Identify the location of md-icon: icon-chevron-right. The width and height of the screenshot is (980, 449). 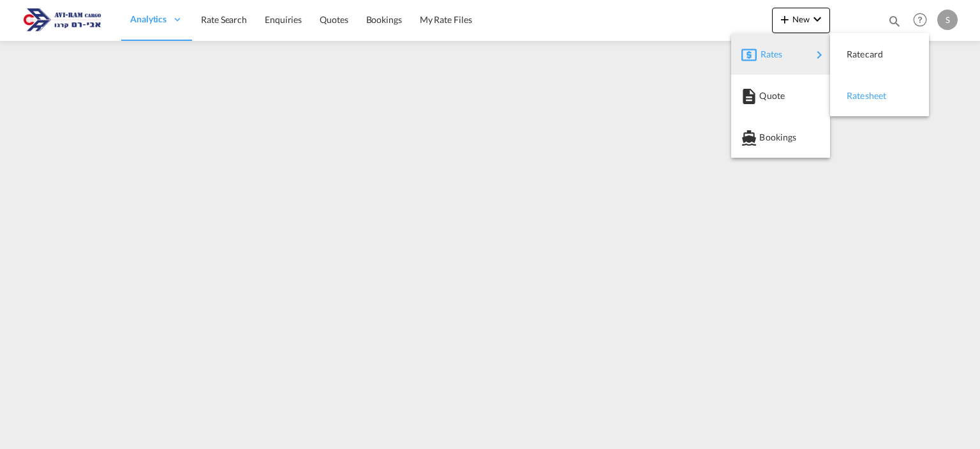
(819, 55).